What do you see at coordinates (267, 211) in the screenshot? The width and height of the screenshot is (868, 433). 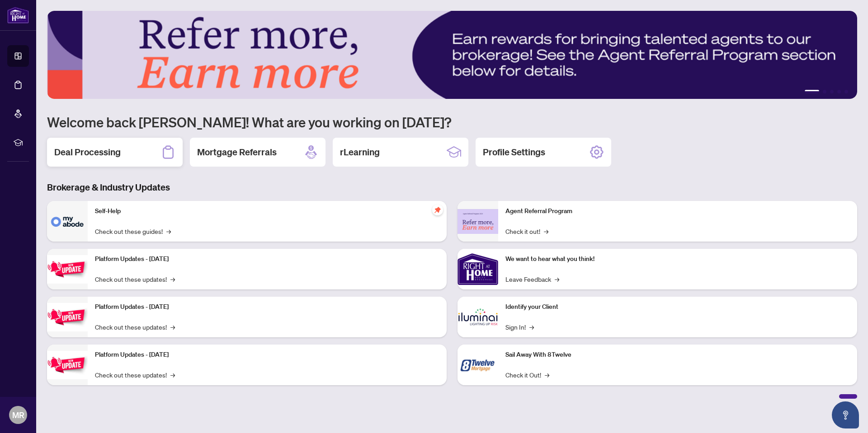 I see `p: Self-Help` at bounding box center [267, 211].